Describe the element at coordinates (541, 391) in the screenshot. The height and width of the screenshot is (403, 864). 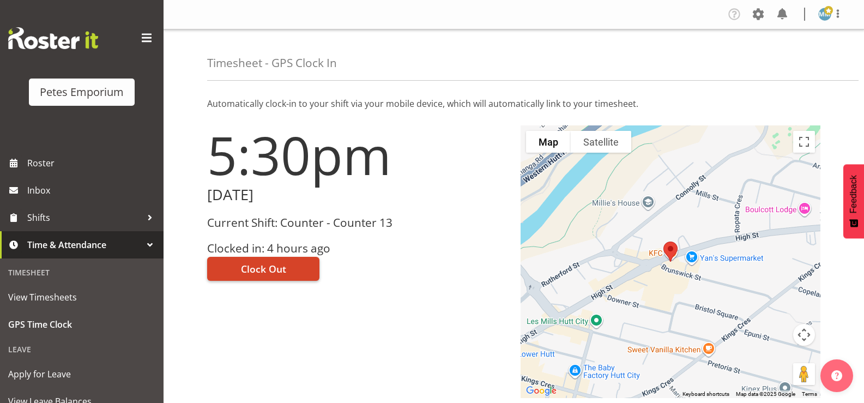
I see `a: Open this area in Google Maps (opens a new window)` at that location.